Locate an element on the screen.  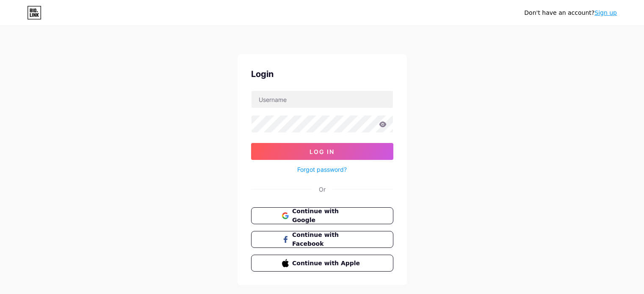
div: Login is located at coordinates (322, 74).